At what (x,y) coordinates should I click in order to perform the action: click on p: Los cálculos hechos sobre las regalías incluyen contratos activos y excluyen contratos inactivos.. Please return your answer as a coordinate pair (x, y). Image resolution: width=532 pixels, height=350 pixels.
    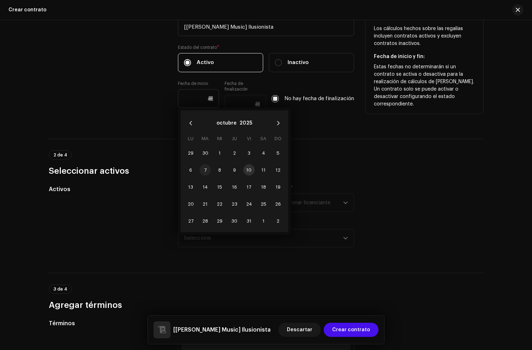
    Looking at the image, I should click on (424, 36).